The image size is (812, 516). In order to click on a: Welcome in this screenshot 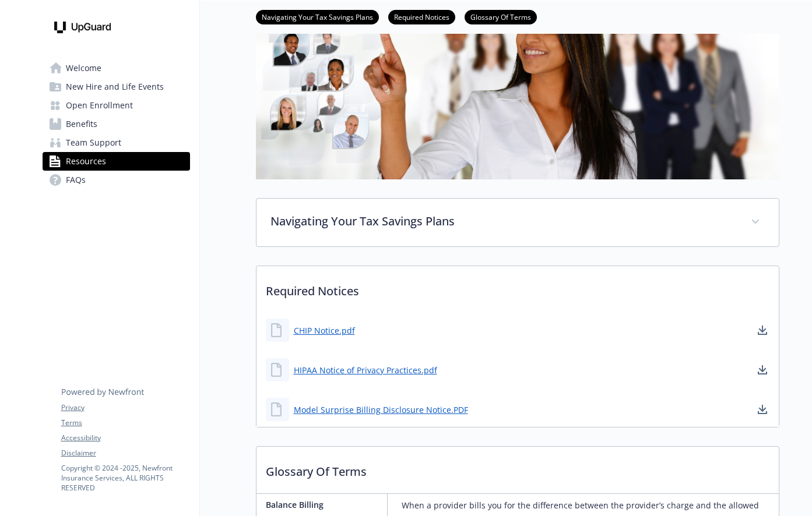, I will do `click(116, 68)`.